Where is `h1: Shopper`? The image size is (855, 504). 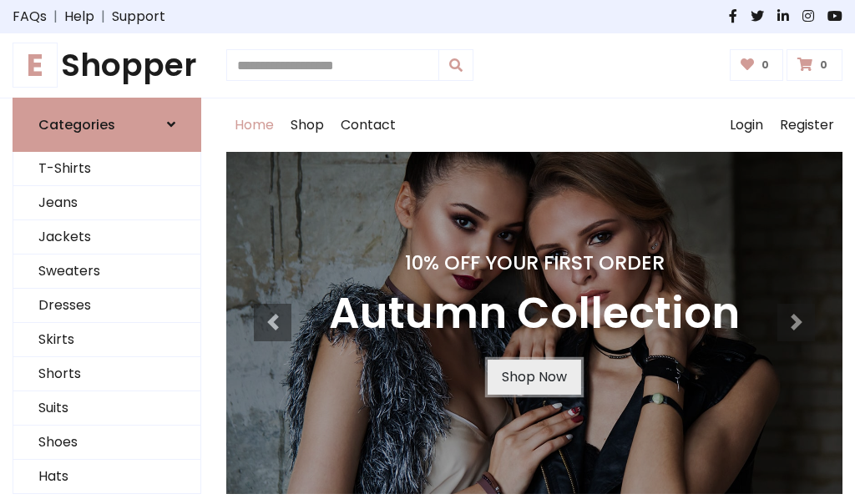 h1: Shopper is located at coordinates (107, 65).